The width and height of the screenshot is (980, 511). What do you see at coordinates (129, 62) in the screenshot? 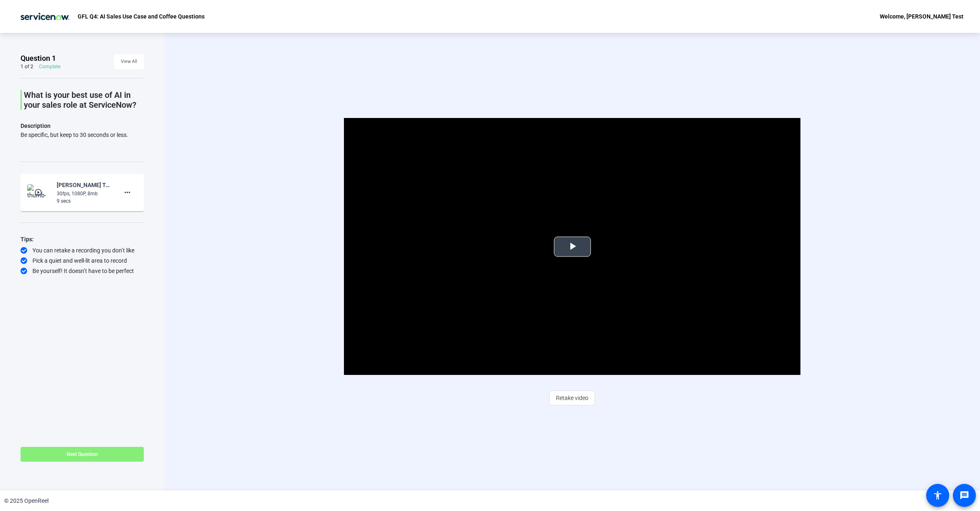
I see `button: View All` at bounding box center [129, 62].